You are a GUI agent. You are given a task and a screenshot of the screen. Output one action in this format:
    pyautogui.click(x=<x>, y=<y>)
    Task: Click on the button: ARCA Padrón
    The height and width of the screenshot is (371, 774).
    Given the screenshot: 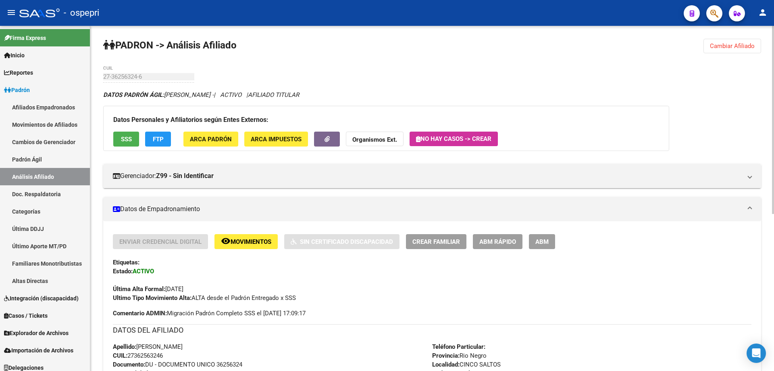 What is the action you would take?
    pyautogui.click(x=211, y=139)
    